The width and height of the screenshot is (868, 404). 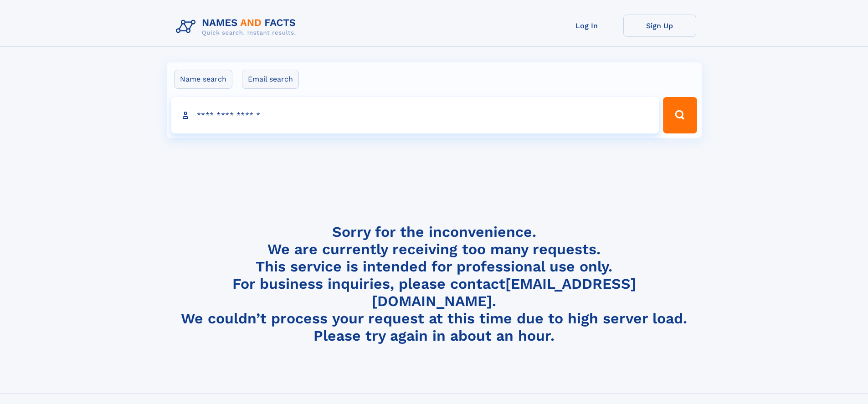 I want to click on label: Name search, so click(x=203, y=79).